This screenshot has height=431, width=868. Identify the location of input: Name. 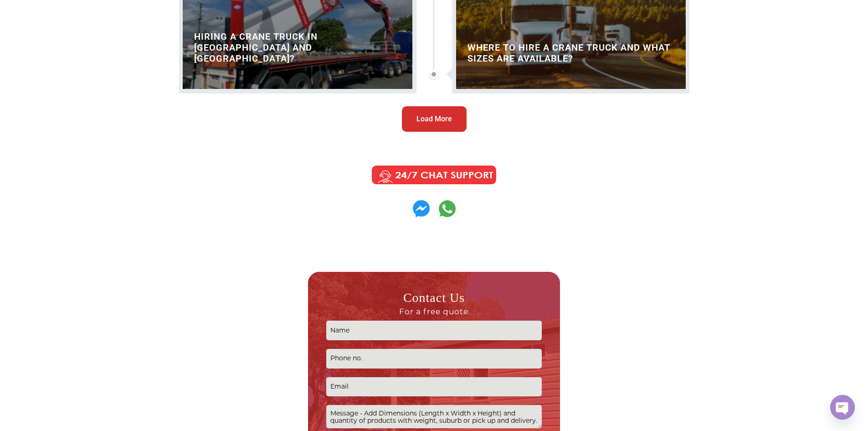
(434, 330).